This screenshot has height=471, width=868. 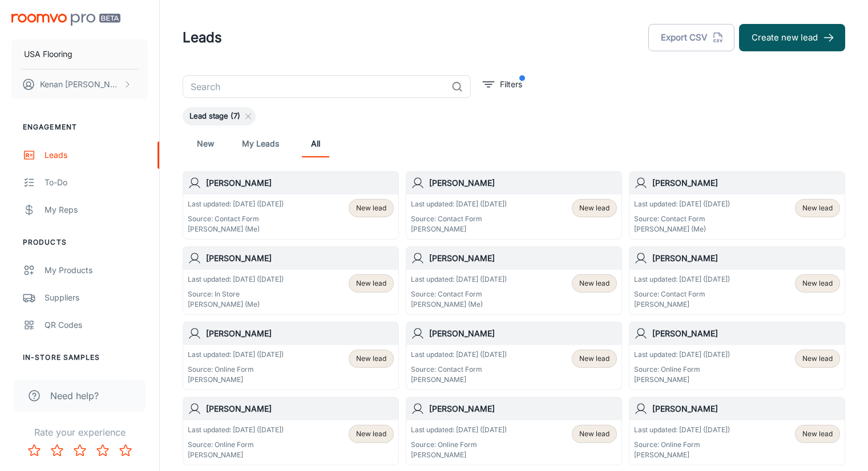 What do you see at coordinates (34, 450) in the screenshot?
I see `button: Rate 1 star` at bounding box center [34, 450].